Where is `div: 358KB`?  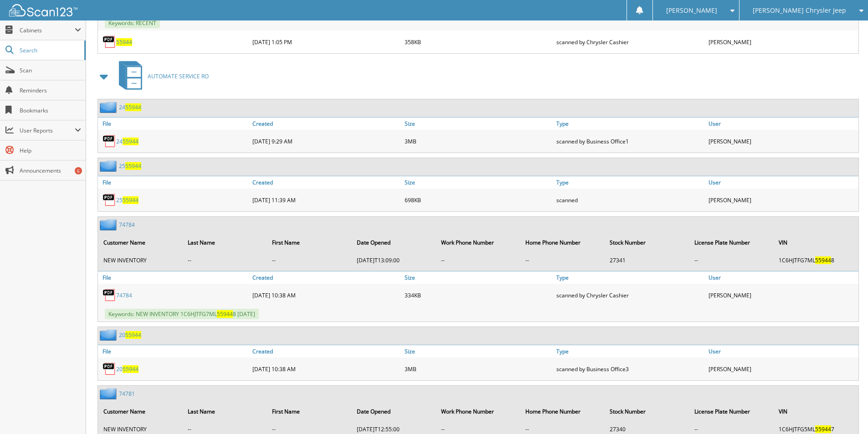 div: 358KB is located at coordinates (479, 42).